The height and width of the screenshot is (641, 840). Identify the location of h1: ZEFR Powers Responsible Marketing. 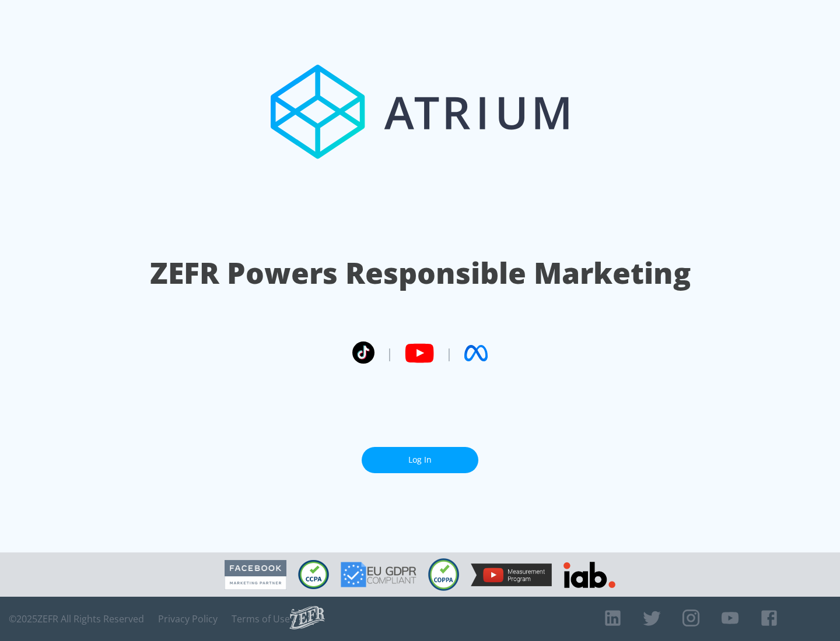
(420, 273).